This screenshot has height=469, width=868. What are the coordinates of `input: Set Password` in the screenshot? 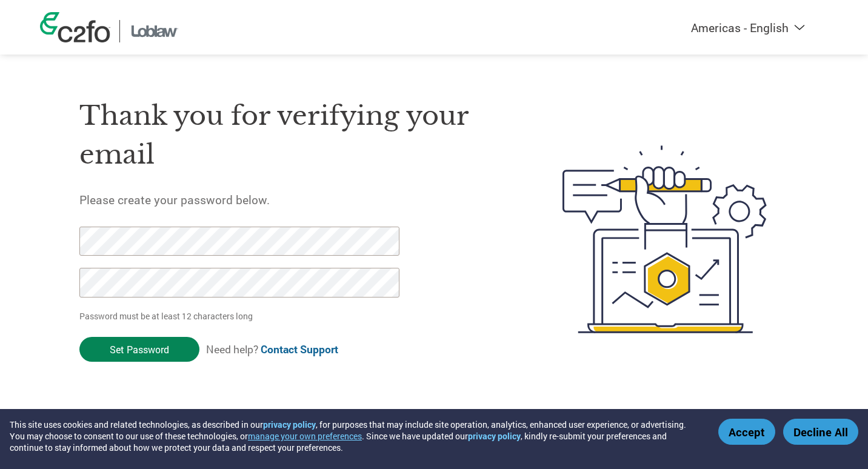 It's located at (140, 349).